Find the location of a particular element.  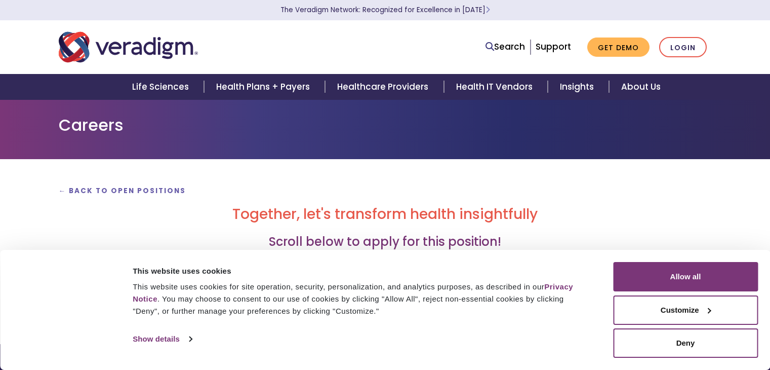

a: Search is located at coordinates (505, 47).